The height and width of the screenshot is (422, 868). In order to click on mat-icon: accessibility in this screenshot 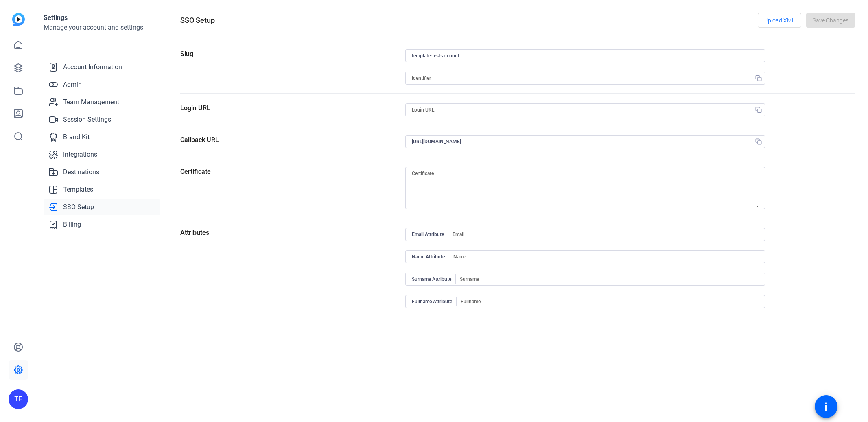, I will do `click(826, 407)`.